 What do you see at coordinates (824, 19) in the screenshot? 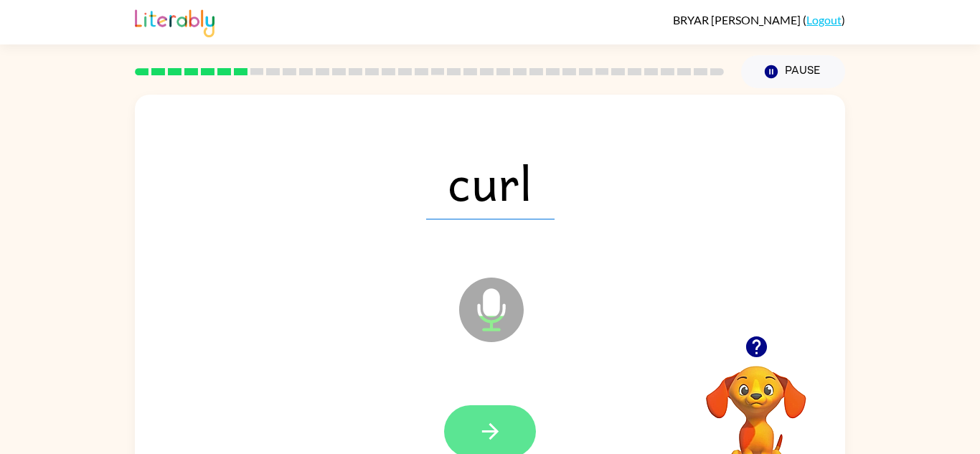
I see `a: Logout` at bounding box center [824, 19].